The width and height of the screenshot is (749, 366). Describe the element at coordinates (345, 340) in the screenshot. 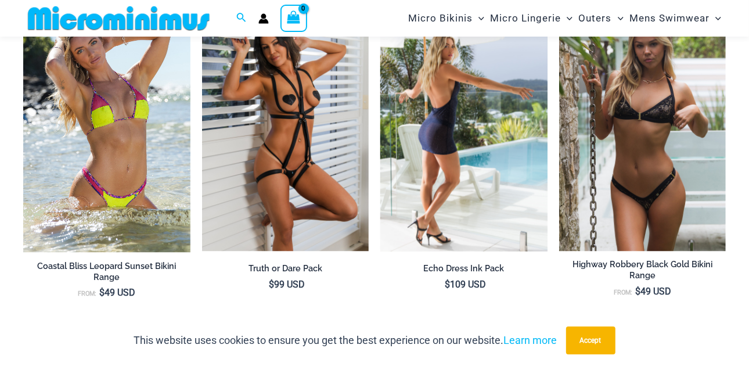

I see `p: This website uses cookies to ensure you get the best experience on our website.` at that location.